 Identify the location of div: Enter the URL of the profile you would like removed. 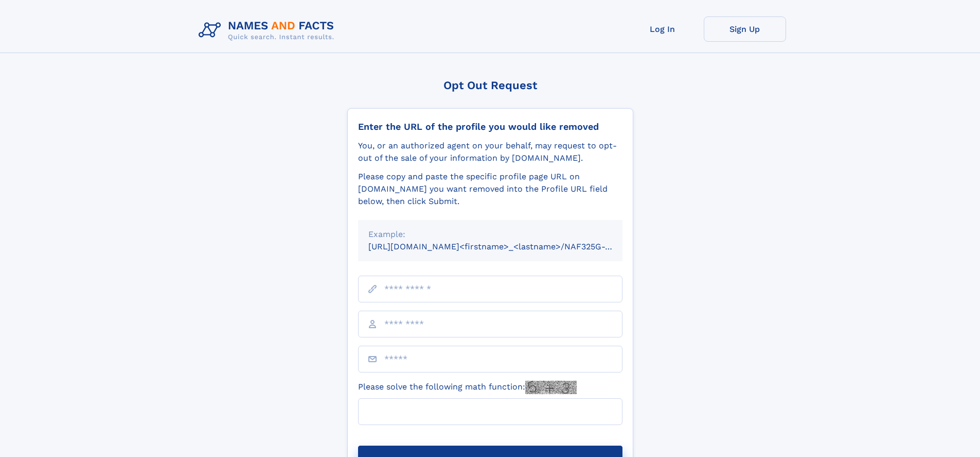
(490, 127).